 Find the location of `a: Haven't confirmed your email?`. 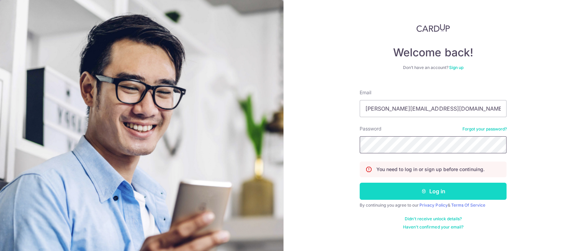

a: Haven't confirmed your email? is located at coordinates (433, 227).